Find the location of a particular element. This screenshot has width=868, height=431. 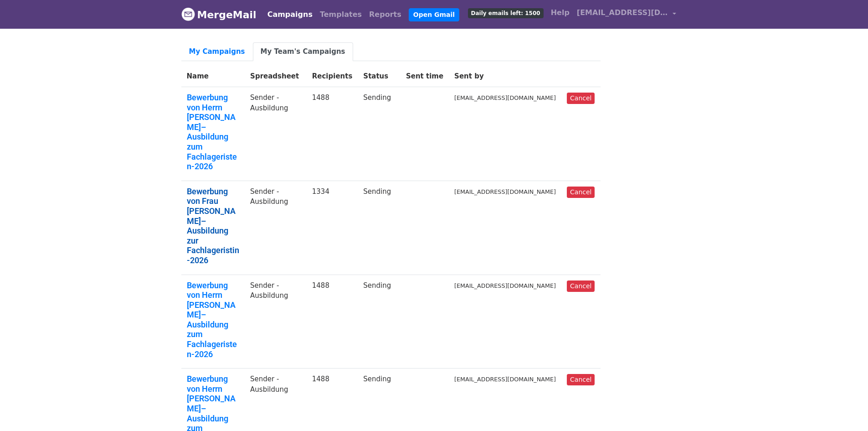

a: Help is located at coordinates (560, 13).